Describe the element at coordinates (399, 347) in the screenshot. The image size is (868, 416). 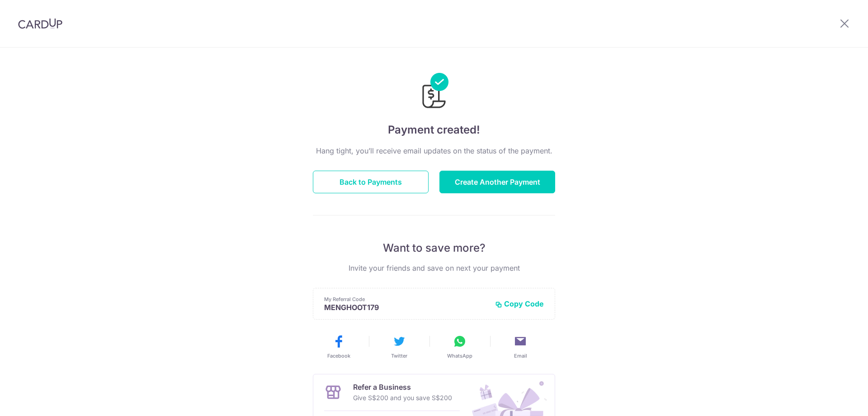
I see `button: Twitter` at that location.